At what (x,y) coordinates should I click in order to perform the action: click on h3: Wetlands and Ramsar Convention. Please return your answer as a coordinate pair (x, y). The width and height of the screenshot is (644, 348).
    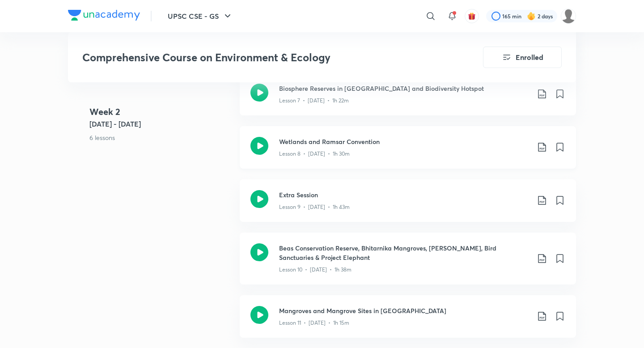
    Looking at the image, I should click on (405, 141).